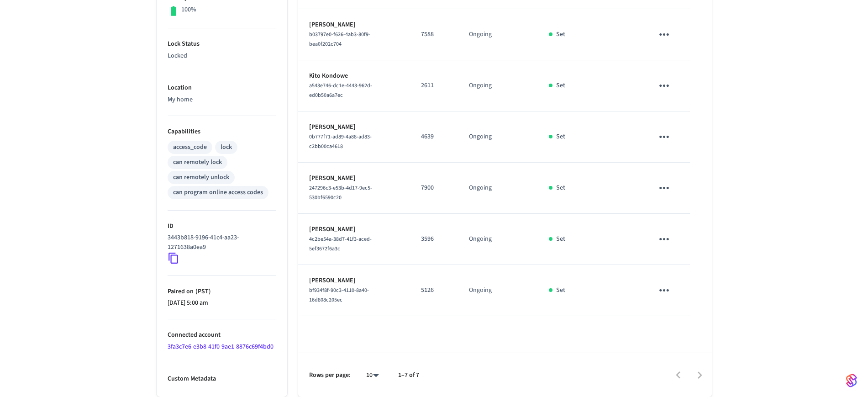 The height and width of the screenshot is (397, 868). What do you see at coordinates (341, 193) in the screenshot?
I see `span: 247296c3-e53b-4d17-9ec5-530bf6590c20` at bounding box center [341, 193].